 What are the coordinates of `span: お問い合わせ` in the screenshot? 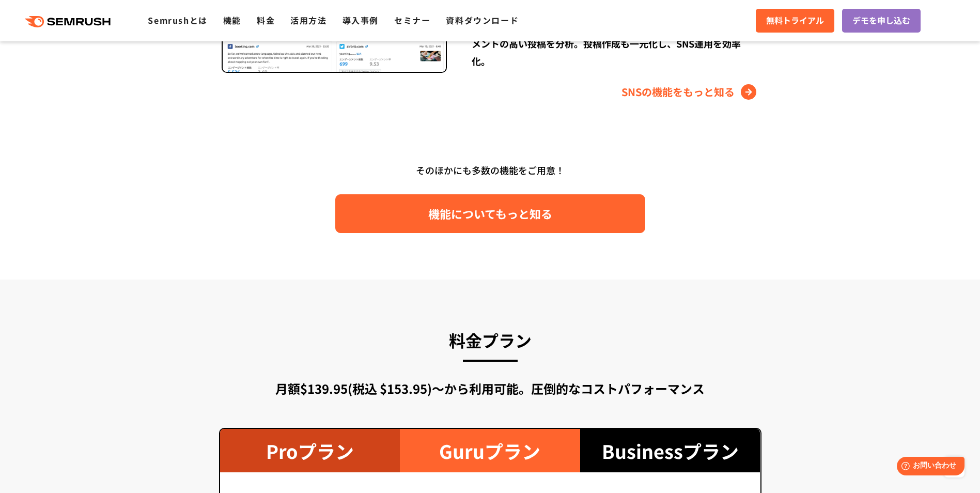 It's located at (46, 13).